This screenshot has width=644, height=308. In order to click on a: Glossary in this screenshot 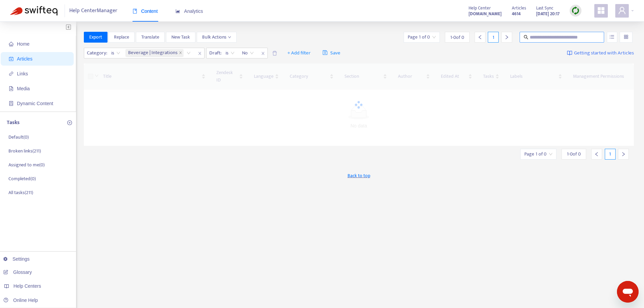, I will do `click(18, 272)`.